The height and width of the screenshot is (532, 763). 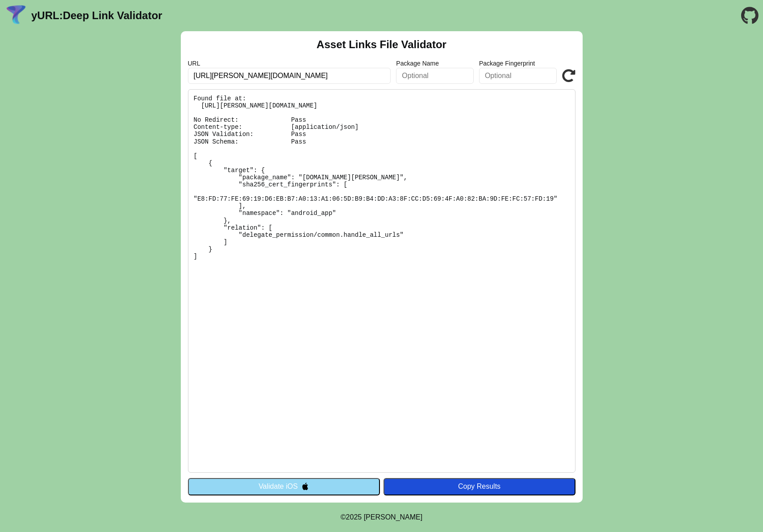 I want to click on a: Michael Ibragimchayev's Personal Site, so click(x=393, y=517).